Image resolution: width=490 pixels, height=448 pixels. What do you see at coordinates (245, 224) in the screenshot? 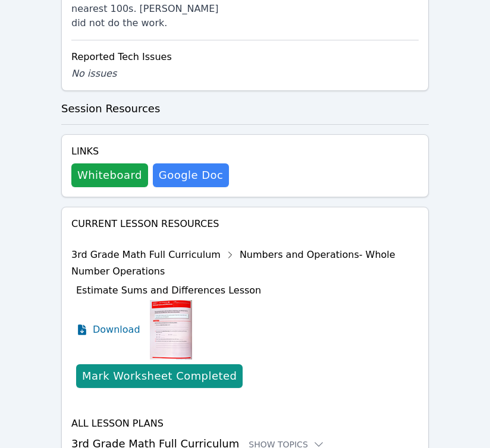
I see `h4: Current Lesson Resources` at bounding box center [245, 224].